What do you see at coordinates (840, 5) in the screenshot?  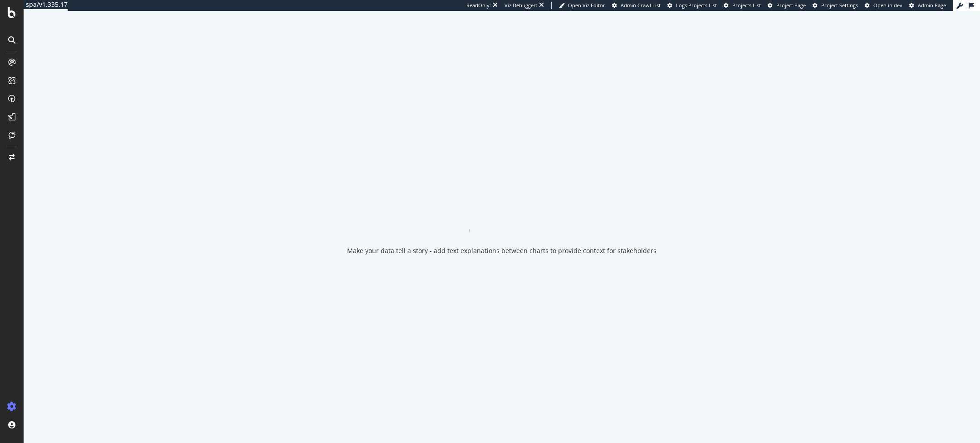 I see `span: Project Settings` at bounding box center [840, 5].